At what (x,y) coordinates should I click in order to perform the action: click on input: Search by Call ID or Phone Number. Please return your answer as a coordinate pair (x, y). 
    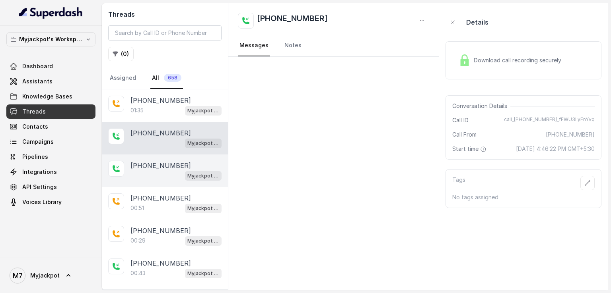
    Looking at the image, I should click on (165, 33).